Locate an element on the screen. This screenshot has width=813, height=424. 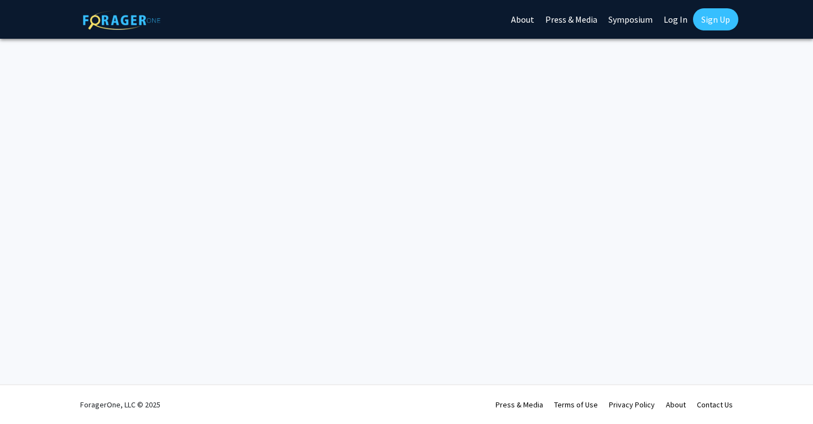
a: About is located at coordinates (676, 404).